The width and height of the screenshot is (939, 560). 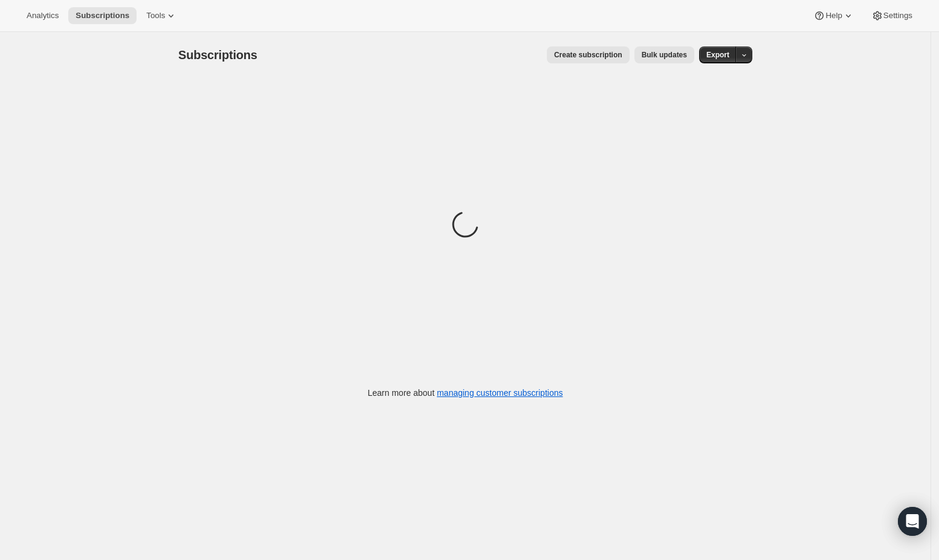 What do you see at coordinates (500, 393) in the screenshot?
I see `a: managing customer subscriptions` at bounding box center [500, 393].